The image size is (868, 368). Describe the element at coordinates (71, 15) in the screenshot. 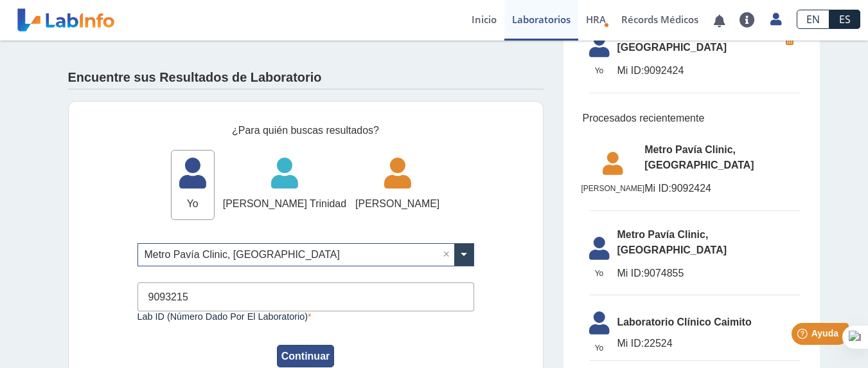

I see `span: Ayuda` at that location.